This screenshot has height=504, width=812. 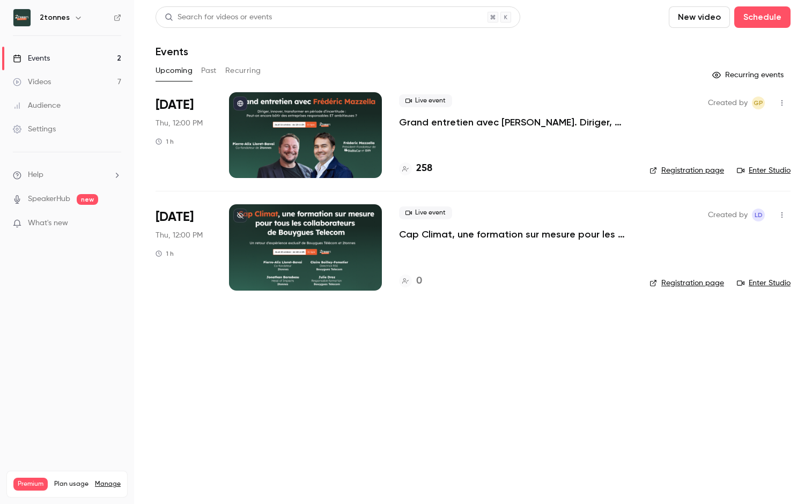 I want to click on a: SpeakerHub, so click(x=49, y=199).